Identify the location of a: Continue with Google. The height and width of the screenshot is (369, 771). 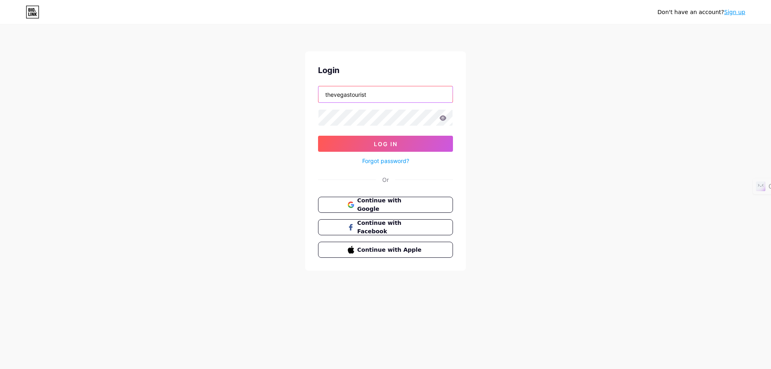
(385, 205).